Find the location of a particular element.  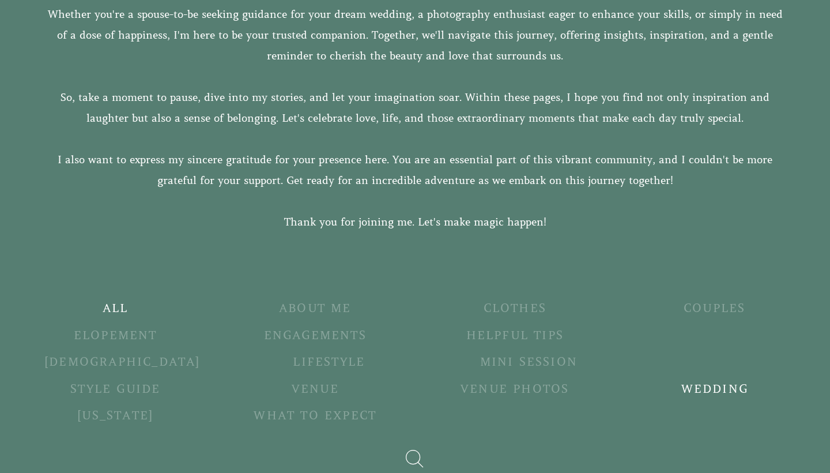

a: Engagements is located at coordinates (315, 336).